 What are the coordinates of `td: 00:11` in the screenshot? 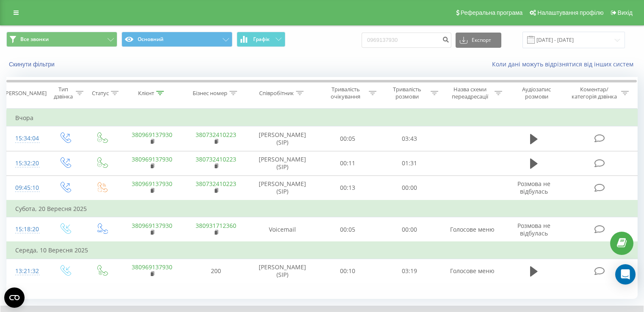 It's located at (348, 163).